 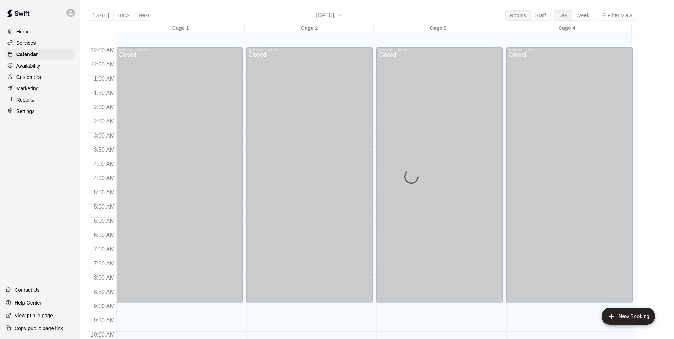 I want to click on p: Contact Us, so click(x=27, y=290).